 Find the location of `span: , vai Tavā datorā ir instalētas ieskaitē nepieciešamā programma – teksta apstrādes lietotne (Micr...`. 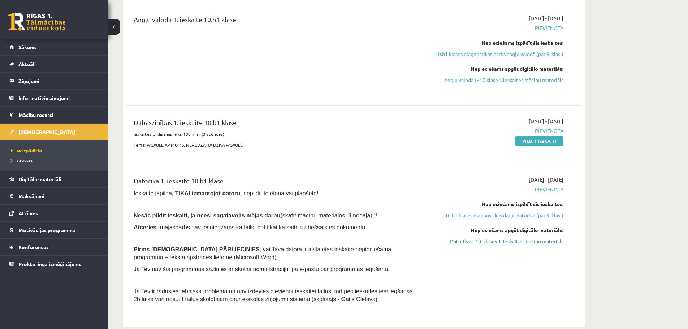

span: , vai Tavā datorā ir instalētas ieskaitē nepieciešamā programma – teksta apstrādes lietotne (Micr... is located at coordinates (262, 253).